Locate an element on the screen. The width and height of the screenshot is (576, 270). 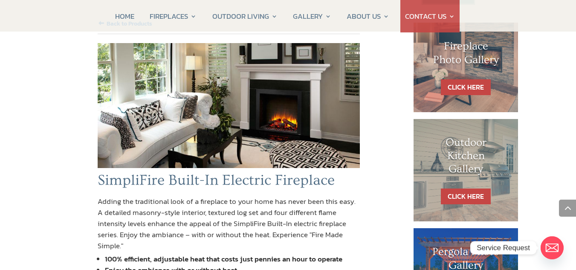
h1: Outdoor Kitchen Gallery is located at coordinates (466, 158).